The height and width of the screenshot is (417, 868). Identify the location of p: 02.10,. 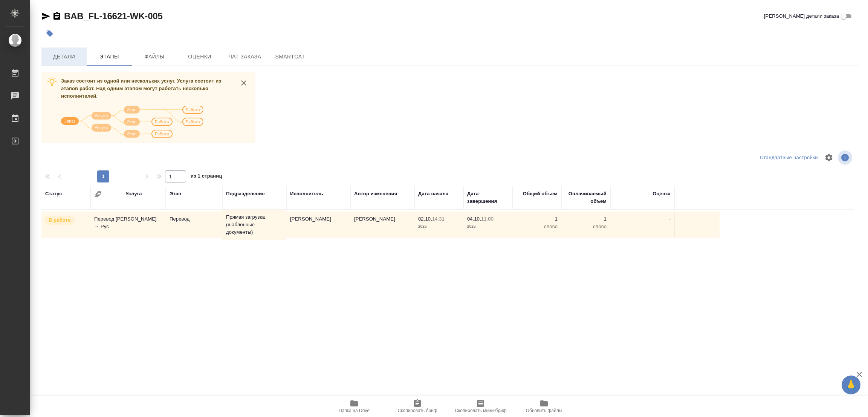
(425, 219).